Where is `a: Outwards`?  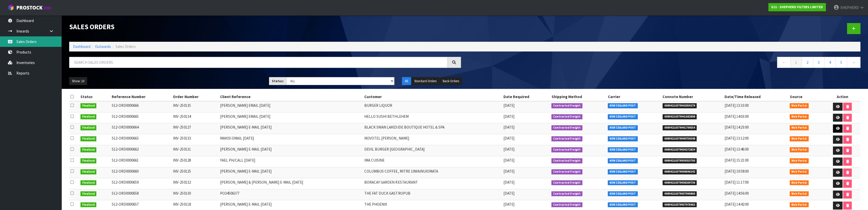
a: Outwards is located at coordinates (103, 47).